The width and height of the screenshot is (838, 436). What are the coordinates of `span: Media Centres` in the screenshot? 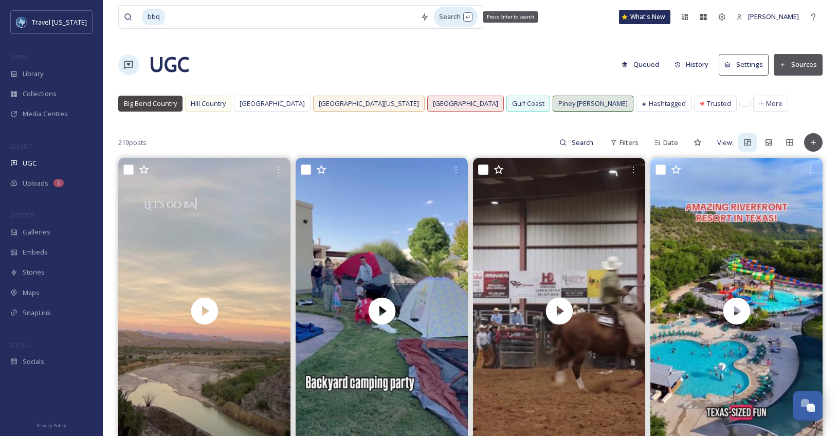 It's located at (45, 114).